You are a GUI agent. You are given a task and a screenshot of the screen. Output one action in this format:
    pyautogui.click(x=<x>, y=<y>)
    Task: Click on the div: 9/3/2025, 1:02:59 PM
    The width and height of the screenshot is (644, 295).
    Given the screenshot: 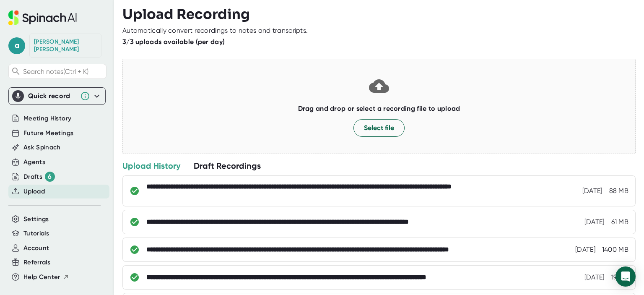 What is the action you would take?
    pyautogui.click(x=593, y=191)
    